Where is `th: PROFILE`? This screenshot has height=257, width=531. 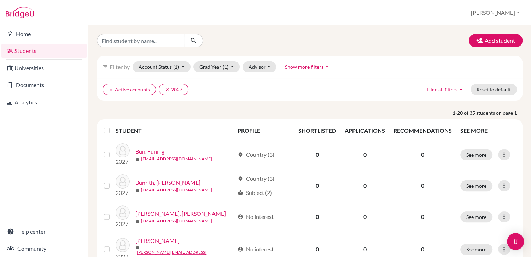
th: PROFILE is located at coordinates (264, 131).